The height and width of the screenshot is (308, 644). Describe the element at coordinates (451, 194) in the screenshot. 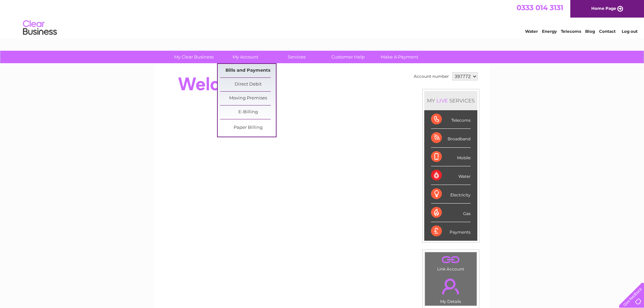

I see `div: Electricity` at that location.